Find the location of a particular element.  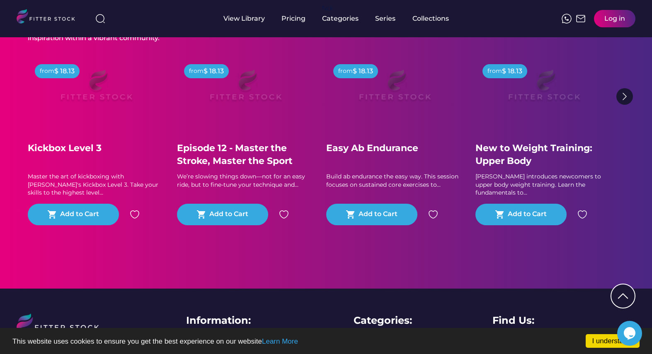

div: Collections is located at coordinates (431, 19).